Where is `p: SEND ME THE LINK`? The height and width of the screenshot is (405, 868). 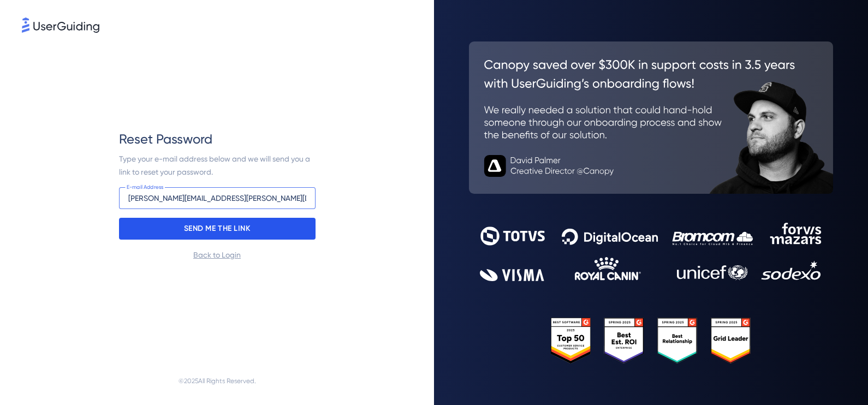
p: SEND ME THE LINK is located at coordinates (217, 229).